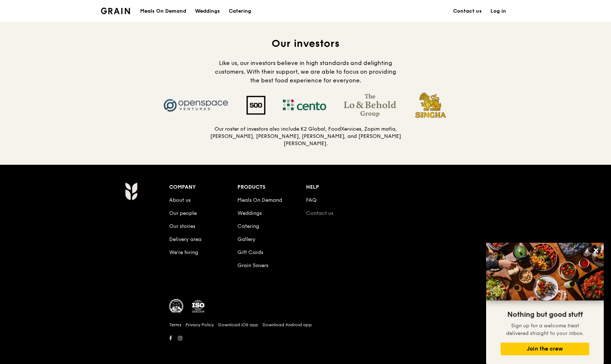  Describe the element at coordinates (250, 252) in the screenshot. I see `a: Gift Cards` at that location.